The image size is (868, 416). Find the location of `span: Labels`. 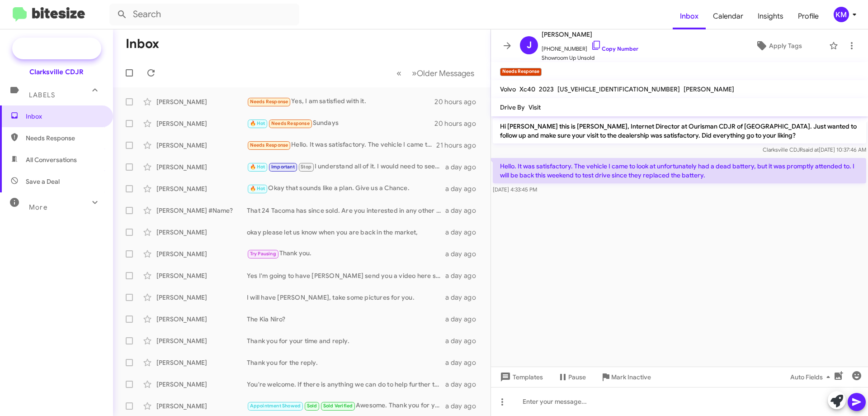

span: Labels is located at coordinates (42, 95).